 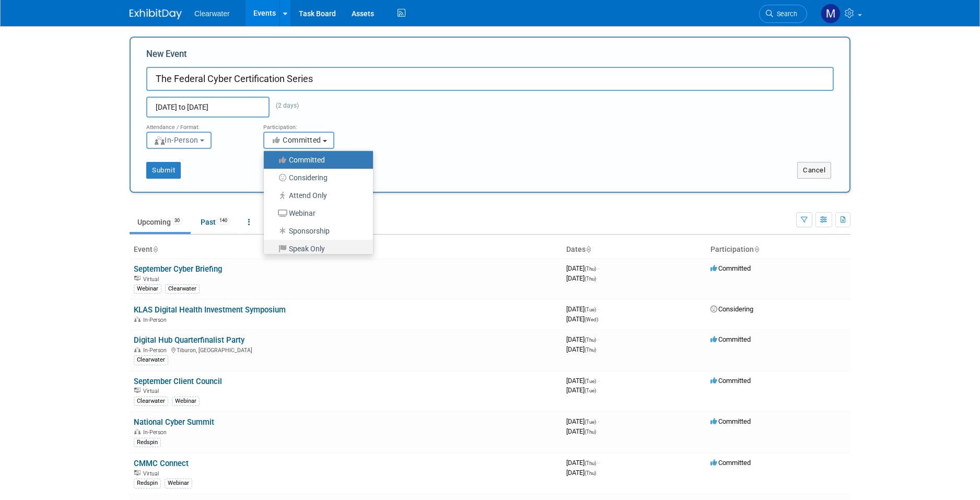 What do you see at coordinates (346, 250) in the screenshot?
I see `th: Event` at bounding box center [346, 250].